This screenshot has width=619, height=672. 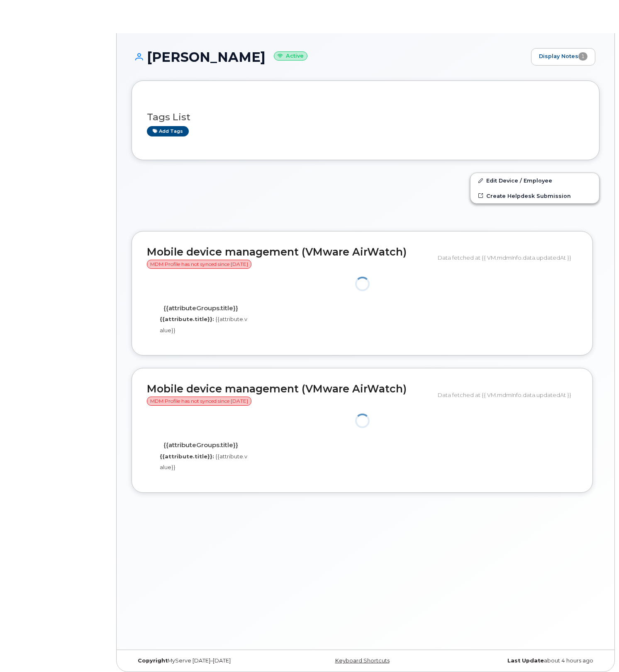 What do you see at coordinates (363, 661) in the screenshot?
I see `a: Keyboard Shortcuts` at bounding box center [363, 661].